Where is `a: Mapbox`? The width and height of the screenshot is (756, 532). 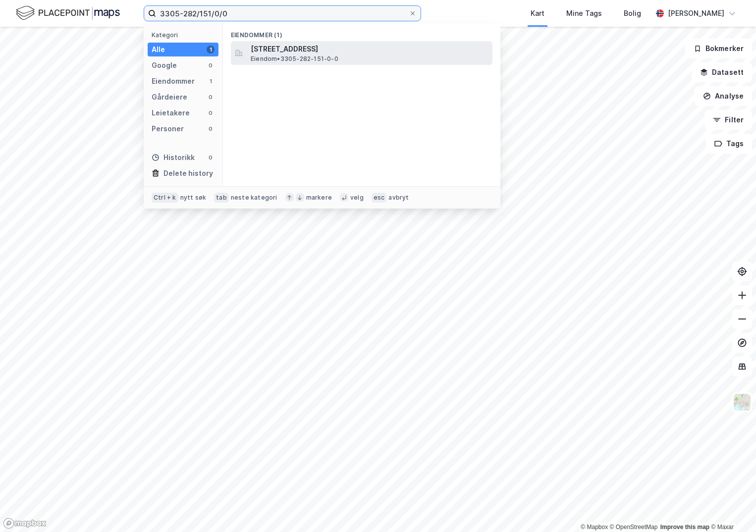 a: Mapbox is located at coordinates (594, 527).